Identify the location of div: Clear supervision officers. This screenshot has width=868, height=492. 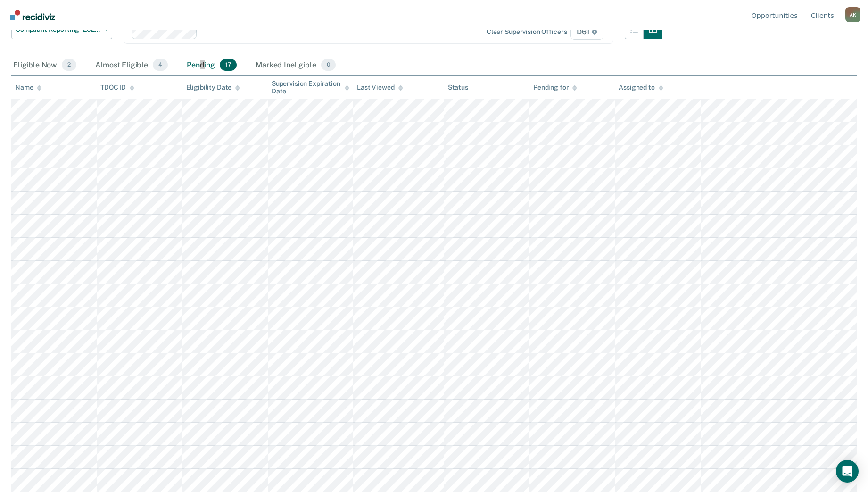
(527, 32).